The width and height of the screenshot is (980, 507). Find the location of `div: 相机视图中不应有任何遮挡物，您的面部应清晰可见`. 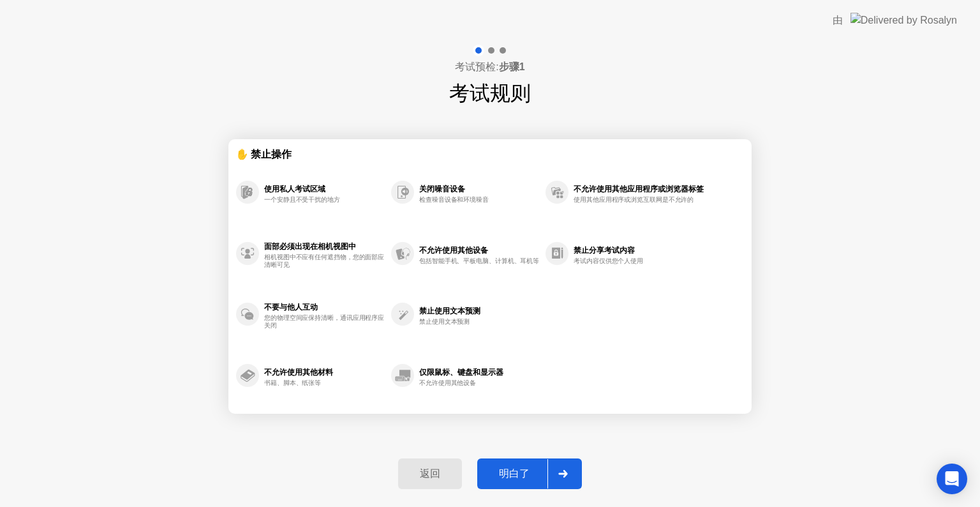

div: 相机视图中不应有任何遮挡物，您的面部应清晰可见 is located at coordinates (324, 261).